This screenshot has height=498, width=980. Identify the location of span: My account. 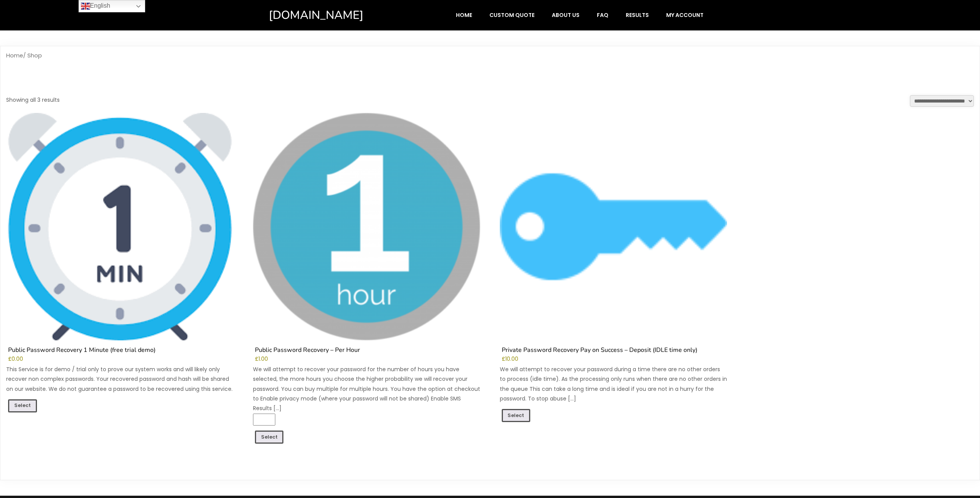
(684, 15).